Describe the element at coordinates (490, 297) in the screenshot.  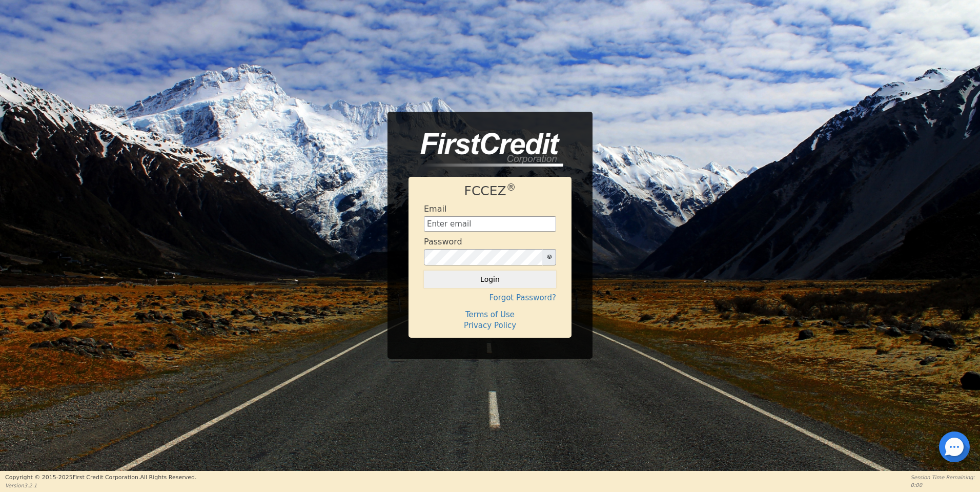
I see `h4: Forgot Password?` at that location.